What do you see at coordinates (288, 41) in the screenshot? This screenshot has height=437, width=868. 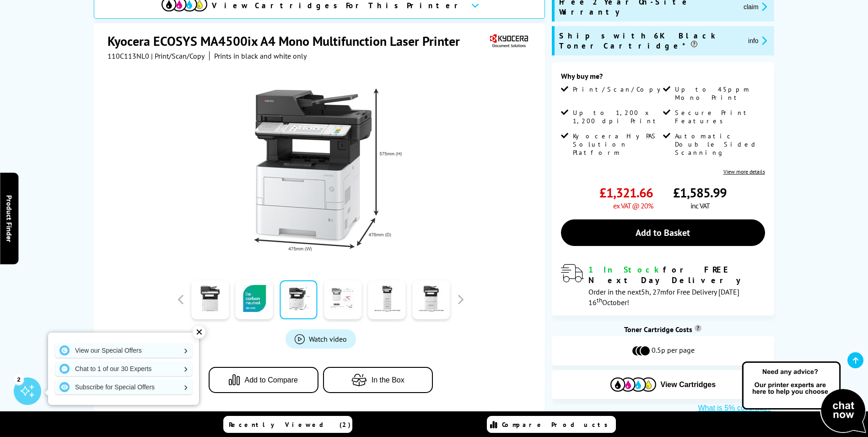 I see `h1: Kyocera ECOSYS MA4500ix A4 Mono Multifunction Laser Printer` at bounding box center [288, 41].